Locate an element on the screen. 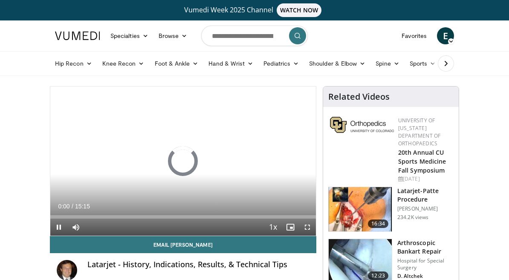 Image resolution: width=509 pixels, height=280 pixels. span: 12:23 is located at coordinates (378, 276).